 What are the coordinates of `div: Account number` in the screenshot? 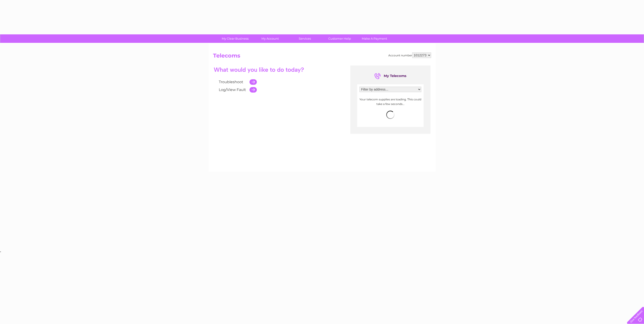 It's located at (409, 55).